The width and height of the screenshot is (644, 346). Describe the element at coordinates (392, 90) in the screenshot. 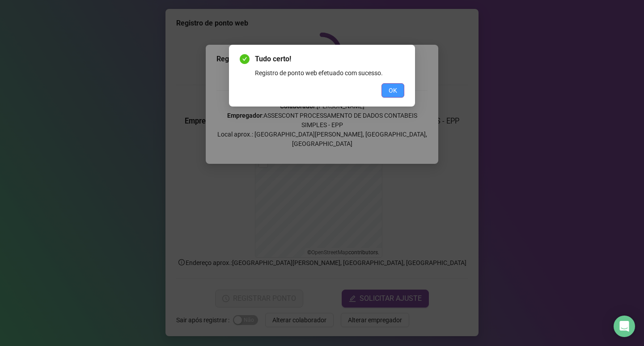

I see `button: OK` at that location.